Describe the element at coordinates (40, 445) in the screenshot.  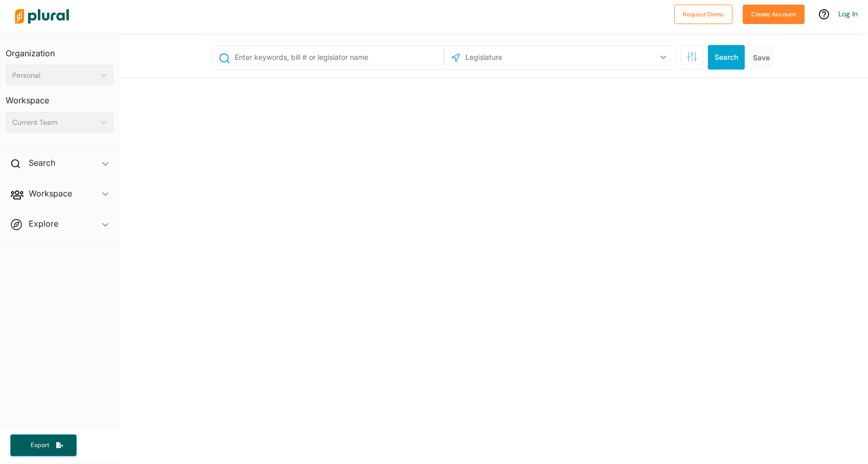
I see `span: Export` at that location.